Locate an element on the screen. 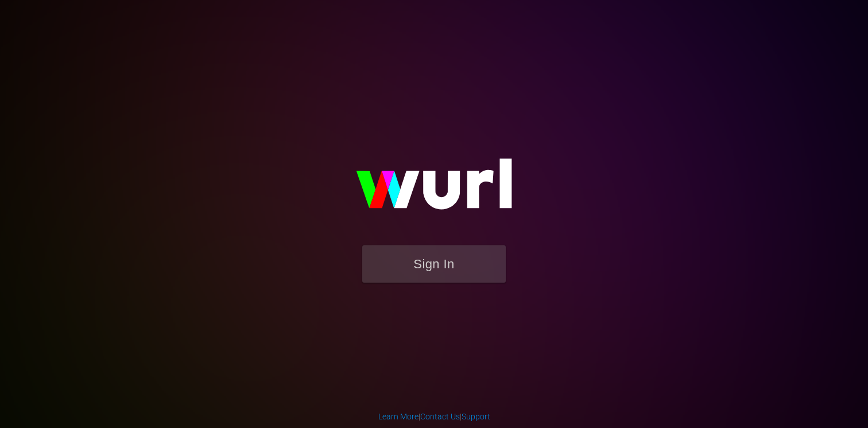  img: wurl-logo-on-black-223613ac3d8ba8fe6dc639794a292ebdb59501304c7dfd60c99c58986ef67473.svg is located at coordinates (434, 189).